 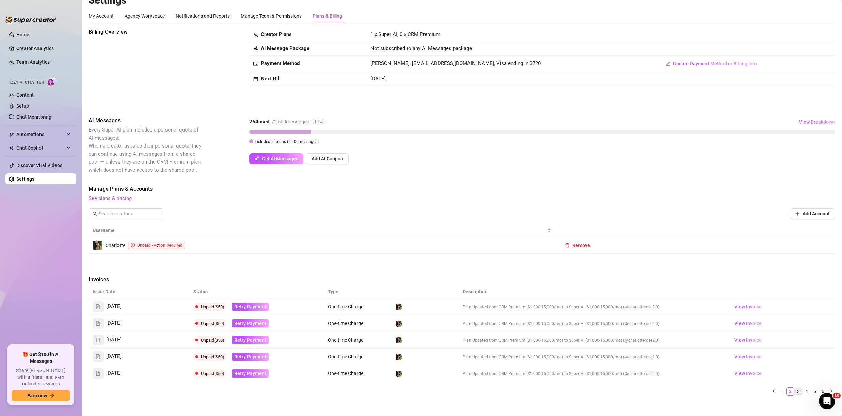 I want to click on span: Unpaid - Action Required, so click(x=160, y=245).